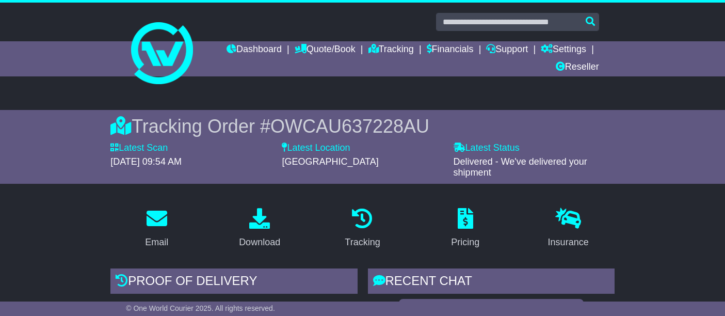 The image size is (725, 316). Describe the element at coordinates (568, 229) in the screenshot. I see `a: Insurance` at that location.